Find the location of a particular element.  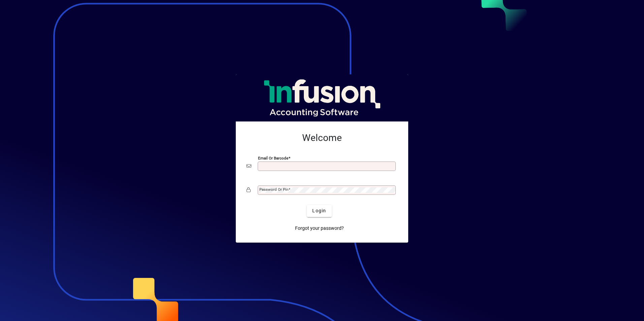

mat-label: Password or Pin is located at coordinates (274, 189).